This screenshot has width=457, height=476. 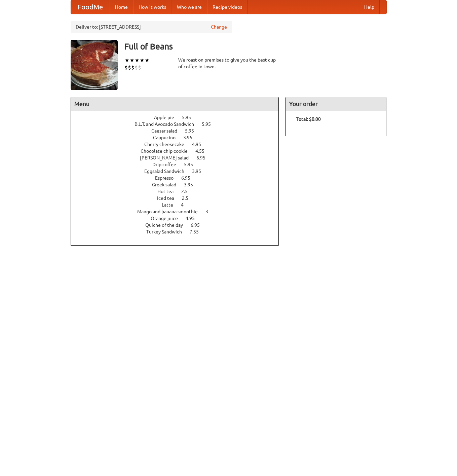 I want to click on span: 4, so click(x=186, y=205).